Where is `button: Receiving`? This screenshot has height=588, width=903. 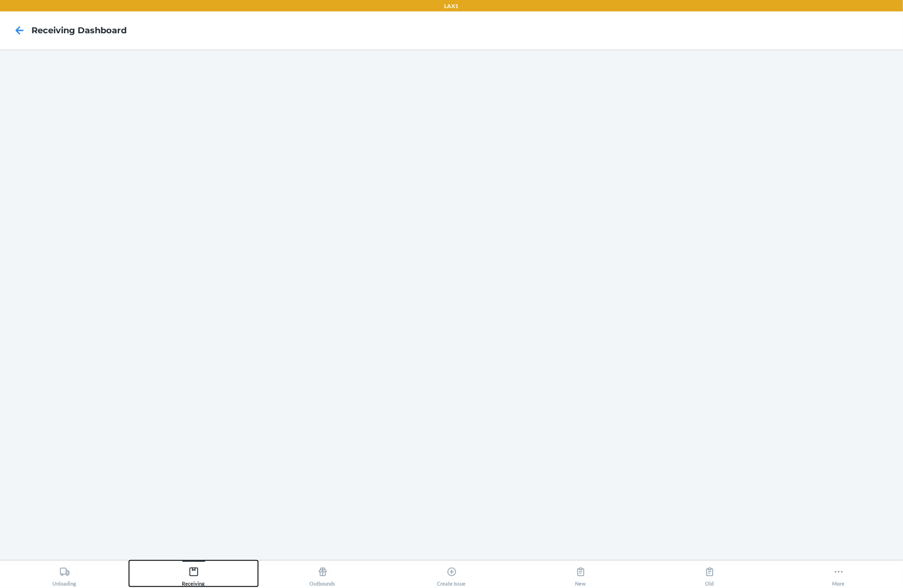 button: Receiving is located at coordinates (194, 574).